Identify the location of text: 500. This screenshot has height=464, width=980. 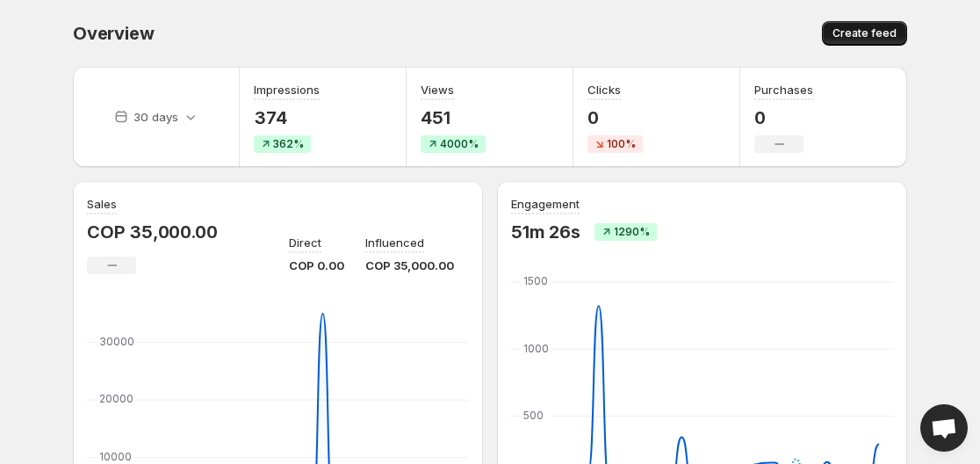
(533, 414).